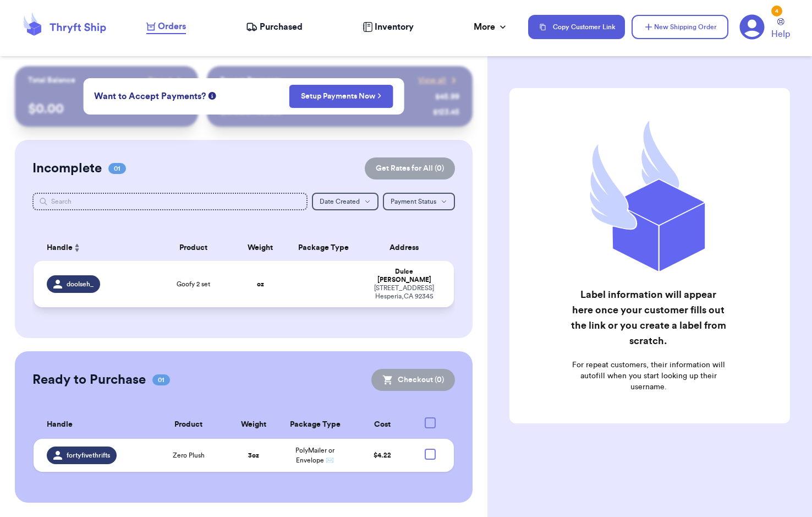  I want to click on p: $ 0.00, so click(107, 109).